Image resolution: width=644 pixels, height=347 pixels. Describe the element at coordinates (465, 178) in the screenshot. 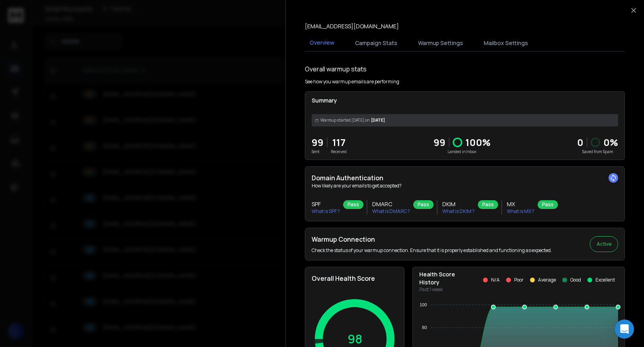

I see `h2: Domain Authentication` at that location.